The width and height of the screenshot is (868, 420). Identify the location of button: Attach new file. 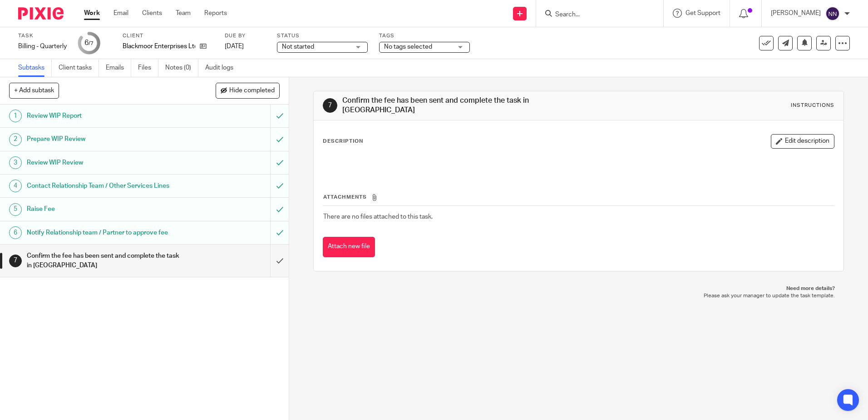
(349, 246).